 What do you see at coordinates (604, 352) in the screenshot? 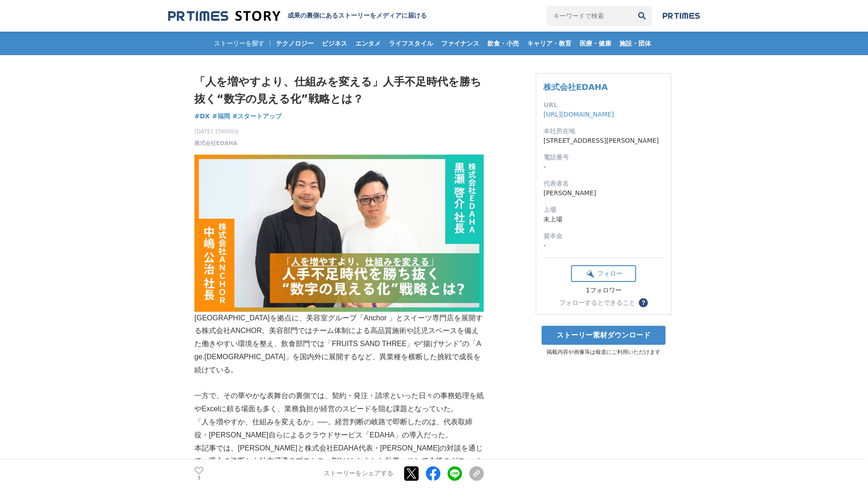
I see `p: 掲載内容や画像等は報道にご利用いただけます` at bounding box center [604, 352].